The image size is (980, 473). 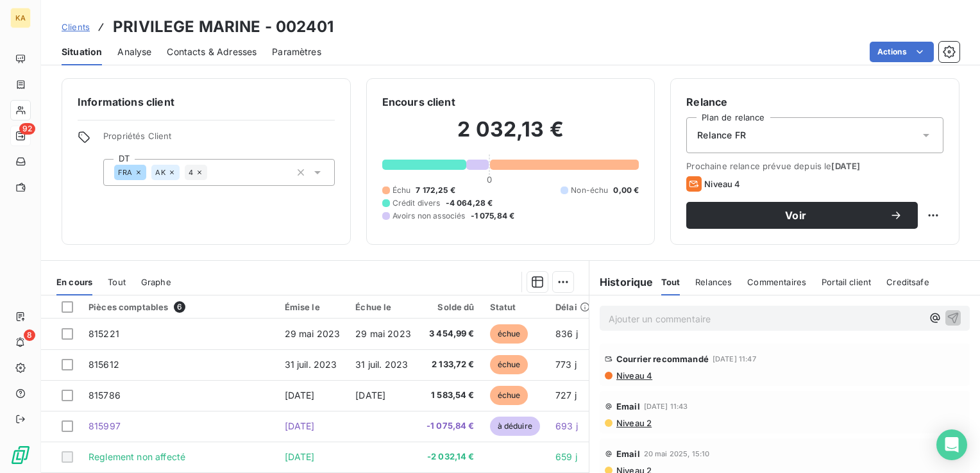 What do you see at coordinates (212, 172) in the screenshot?
I see `input: Ajouter une valeur` at bounding box center [212, 172].